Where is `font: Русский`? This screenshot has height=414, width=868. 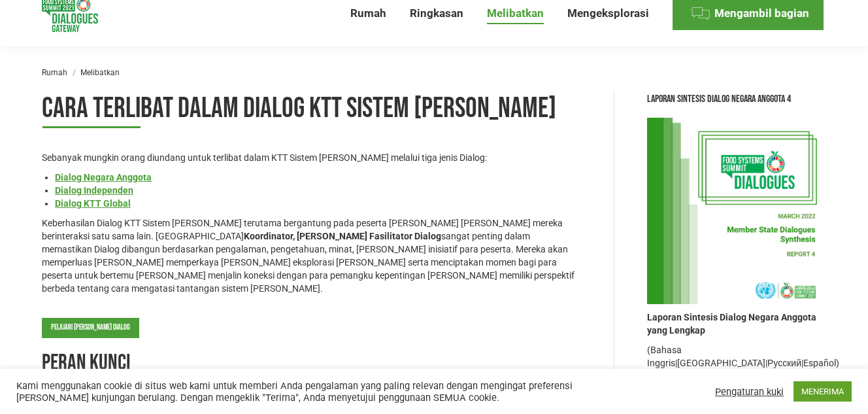
font: Русский is located at coordinates (784, 363).